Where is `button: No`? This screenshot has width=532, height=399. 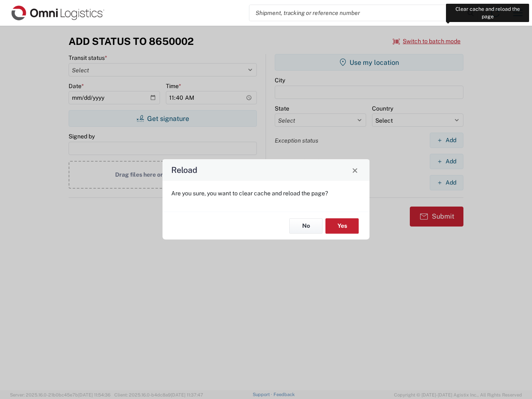
button: No is located at coordinates (306, 225).